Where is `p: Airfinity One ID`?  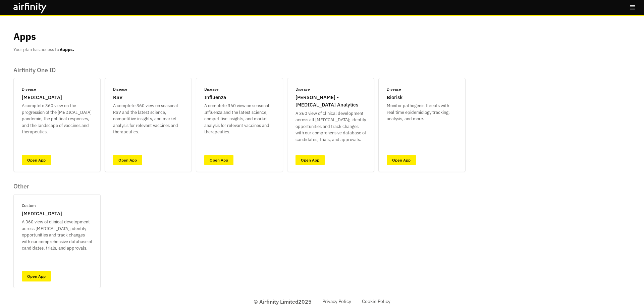
p: Airfinity One ID is located at coordinates (239, 70).